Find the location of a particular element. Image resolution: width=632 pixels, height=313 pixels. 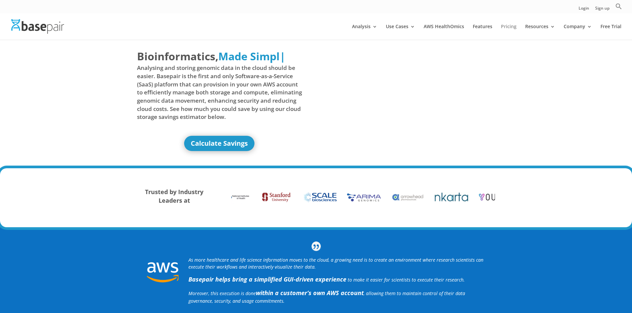

a: Pricing is located at coordinates (509, 32).